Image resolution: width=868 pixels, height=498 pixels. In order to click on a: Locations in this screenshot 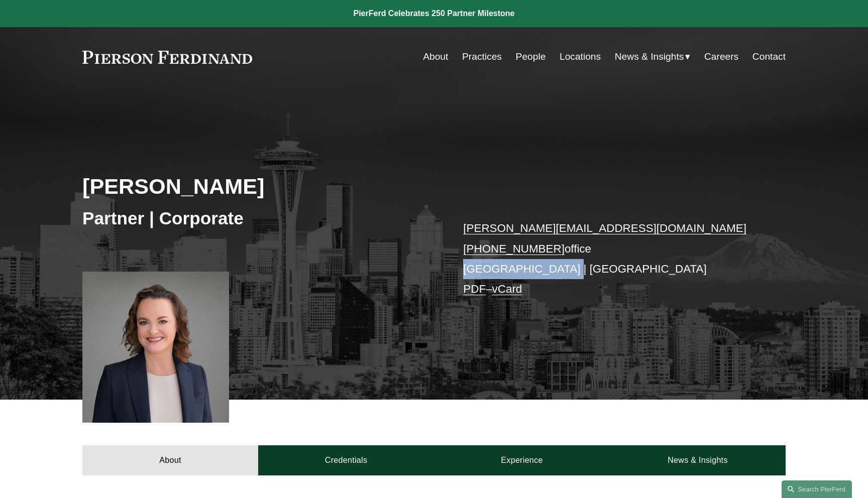, I will do `click(580, 57)`.